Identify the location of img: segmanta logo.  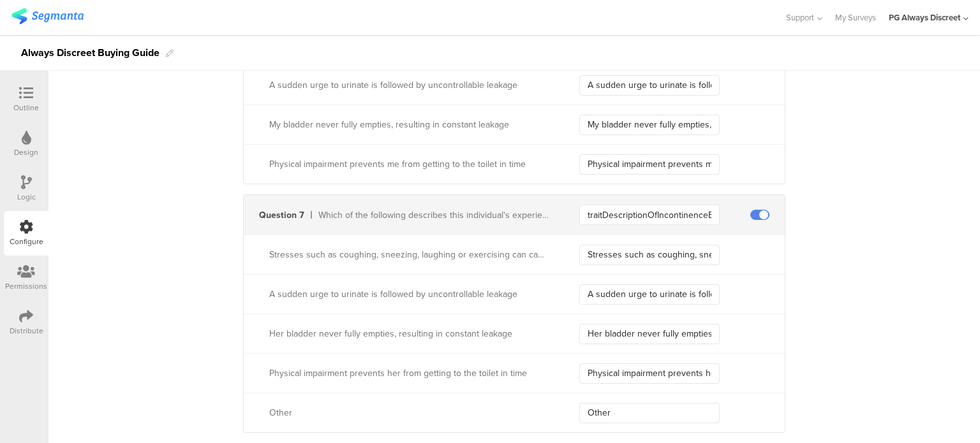
(48, 16).